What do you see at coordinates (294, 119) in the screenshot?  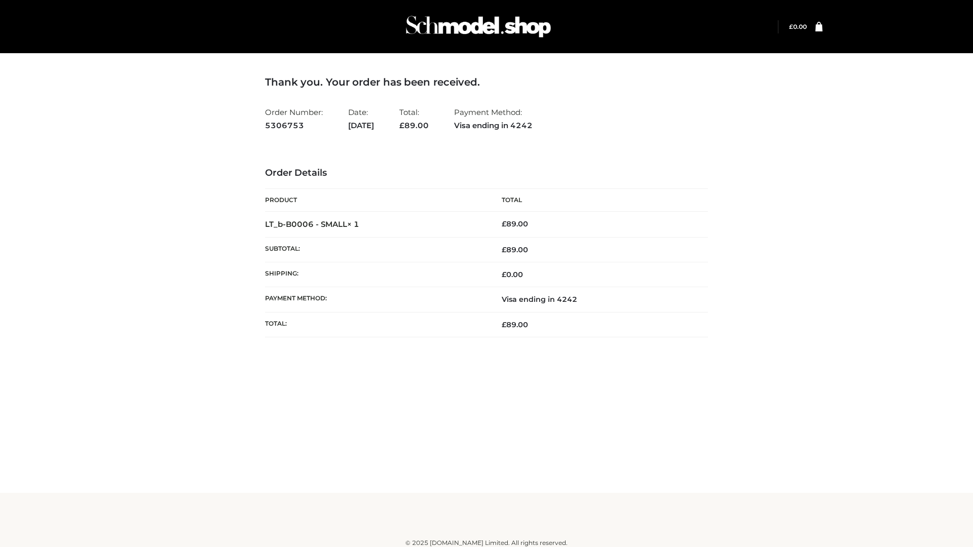 I see `li: Order Number:` at bounding box center [294, 119].